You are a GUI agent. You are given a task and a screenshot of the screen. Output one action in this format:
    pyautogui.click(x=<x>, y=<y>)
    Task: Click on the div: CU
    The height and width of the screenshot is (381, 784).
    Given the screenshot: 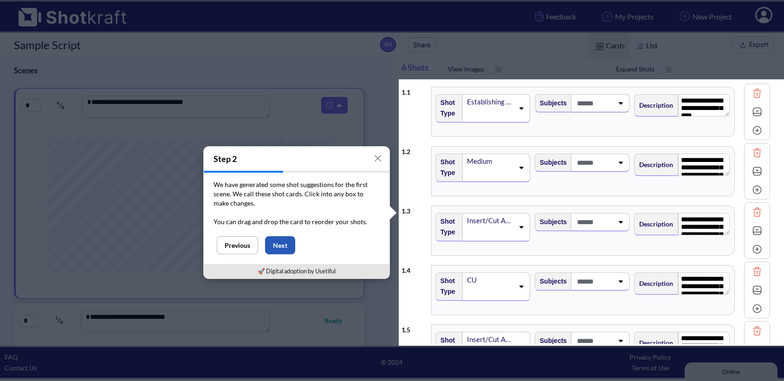 What is the action you would take?
    pyautogui.click(x=490, y=280)
    